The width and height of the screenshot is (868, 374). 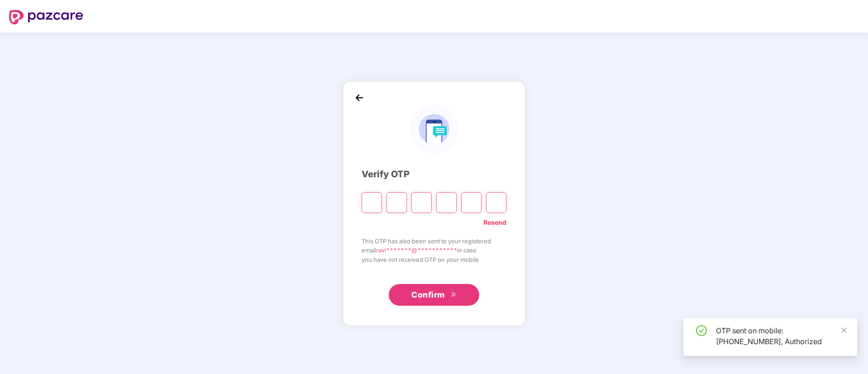 What do you see at coordinates (471, 203) in the screenshot?
I see `input: Digit 5` at bounding box center [471, 203].